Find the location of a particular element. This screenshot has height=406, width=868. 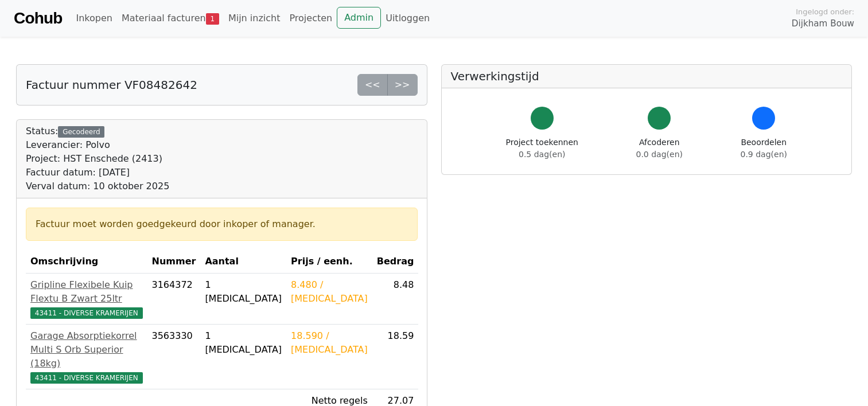

span: 0.0 dag(en) is located at coordinates (659, 154).